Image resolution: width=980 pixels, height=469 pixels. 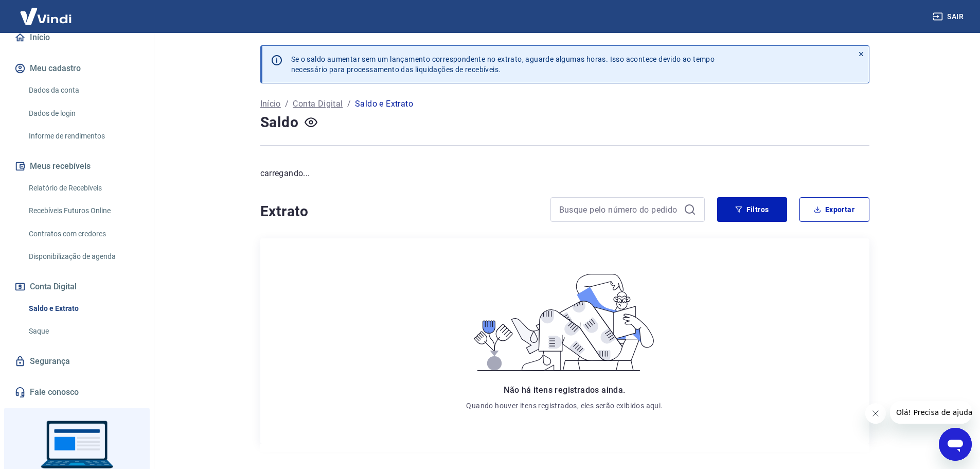 I want to click on a: Relatório de Recebíveis, so click(x=83, y=188).